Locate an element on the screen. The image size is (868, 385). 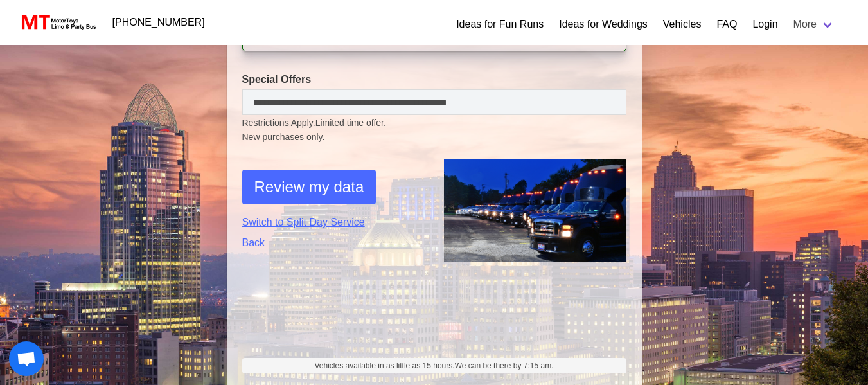
a: Vehicles is located at coordinates (683, 25).